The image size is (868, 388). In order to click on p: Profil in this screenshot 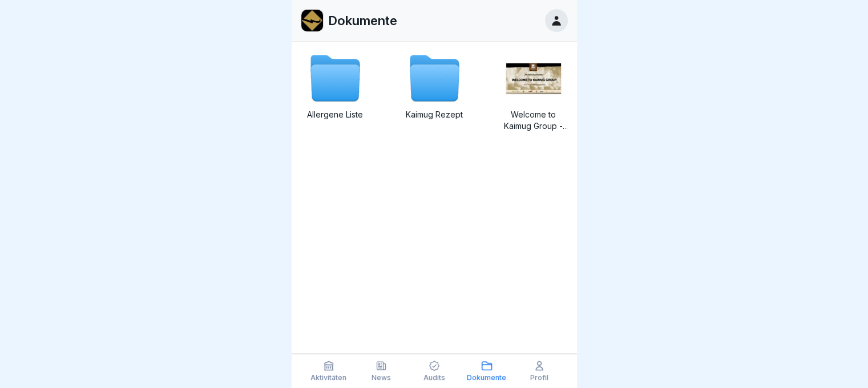, I will do `click(539, 378)`.